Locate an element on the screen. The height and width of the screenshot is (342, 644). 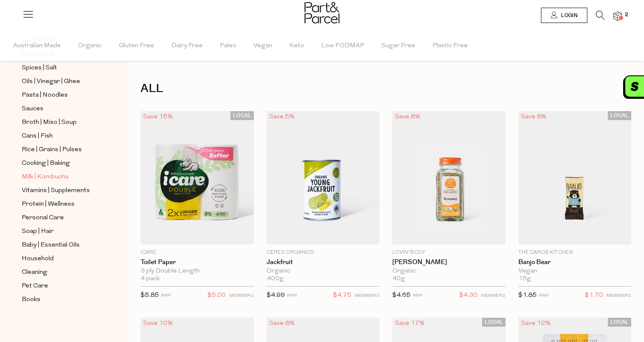
span: Pasta | Noodles is located at coordinates (45, 95).